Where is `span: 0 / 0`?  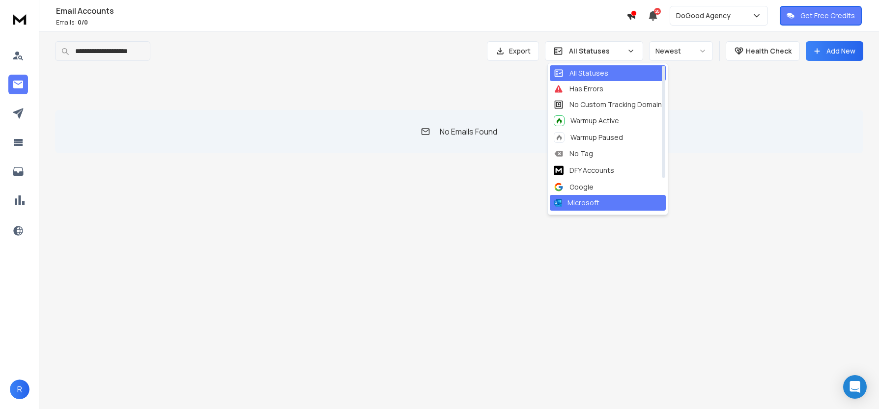 span: 0 / 0 is located at coordinates (83, 22).